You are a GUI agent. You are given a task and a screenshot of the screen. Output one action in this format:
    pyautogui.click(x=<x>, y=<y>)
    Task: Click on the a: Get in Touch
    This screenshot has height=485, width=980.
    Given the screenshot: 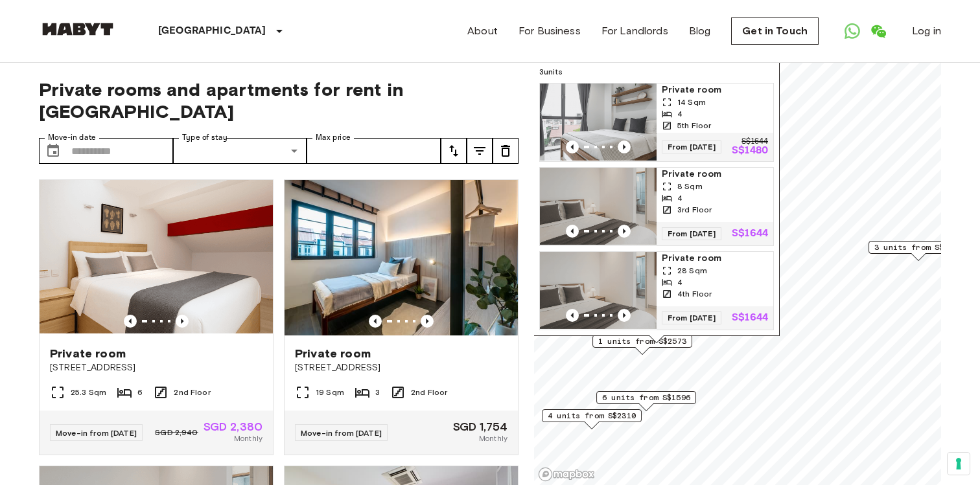 What is the action you would take?
    pyautogui.click(x=775, y=31)
    